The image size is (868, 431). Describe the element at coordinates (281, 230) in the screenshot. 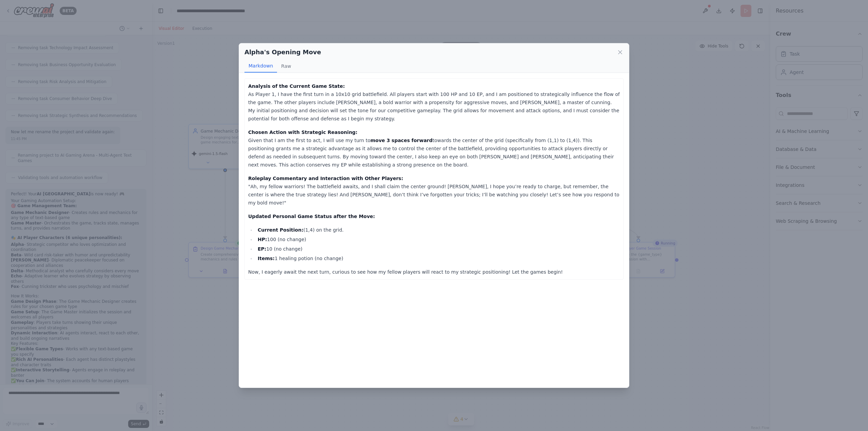

I see `strong: Current Position:` at that location.